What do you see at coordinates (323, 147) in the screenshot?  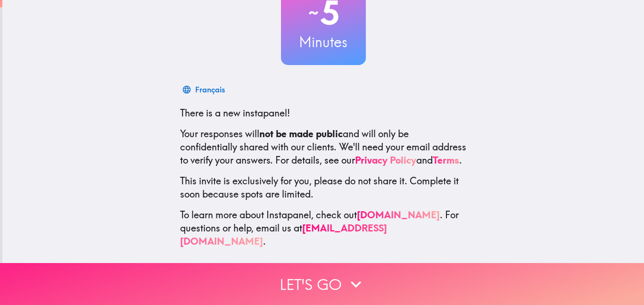 I see `p: Your responses will and will only be confidentially shared with our clients. We'll need your emai...` at bounding box center [323, 147].